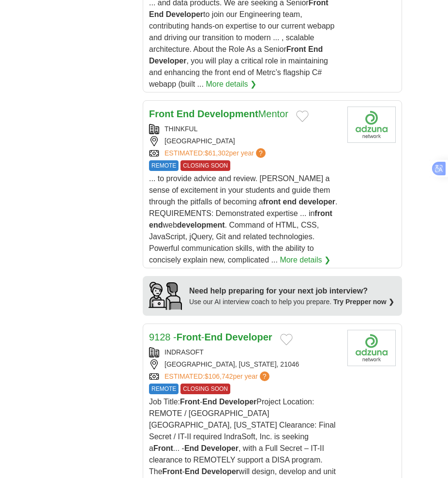 This screenshot has height=478, width=448. Describe the element at coordinates (219, 376) in the screenshot. I see `span: $106,742` at that location.